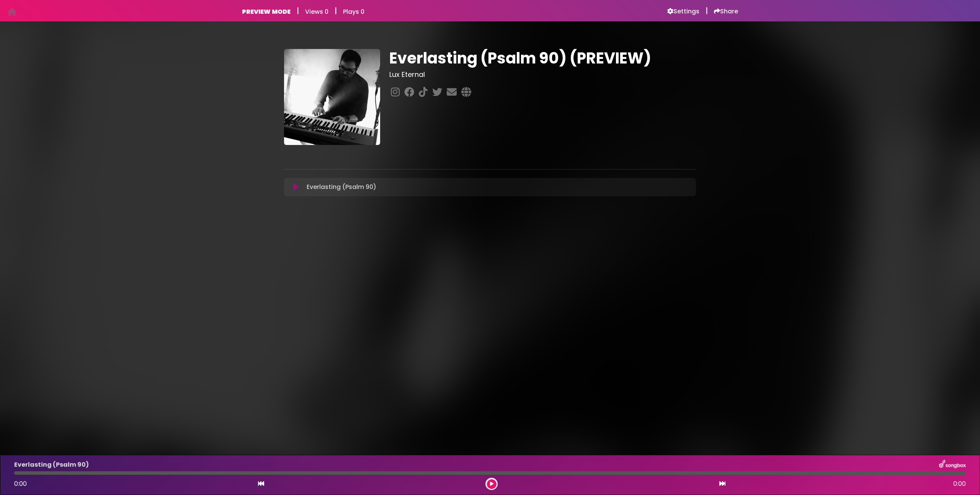 This screenshot has width=980, height=495. Describe the element at coordinates (726, 12) in the screenshot. I see `h6: Share` at that location.